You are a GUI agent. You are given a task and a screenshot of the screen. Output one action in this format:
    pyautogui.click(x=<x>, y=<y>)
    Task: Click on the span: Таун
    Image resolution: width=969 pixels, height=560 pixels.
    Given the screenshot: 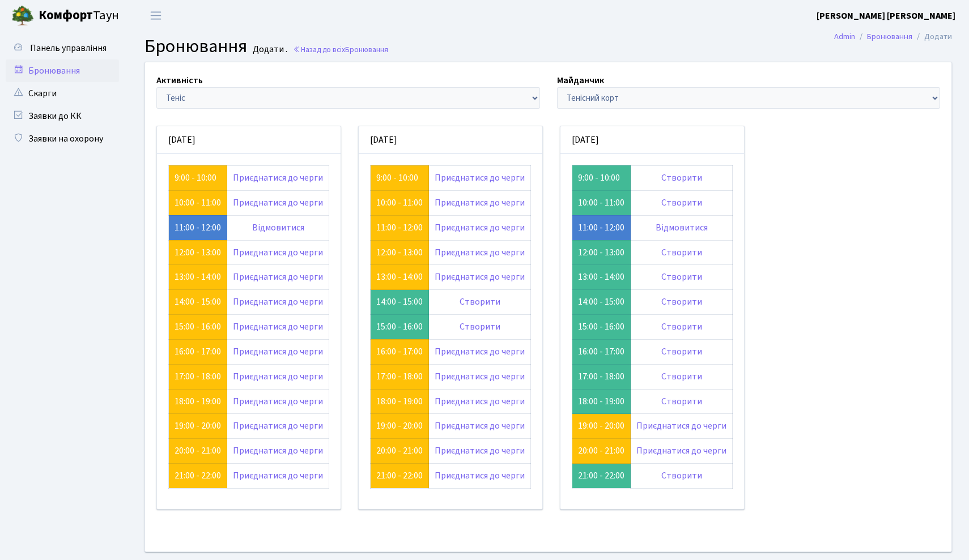 What is the action you would take?
    pyautogui.click(x=79, y=16)
    